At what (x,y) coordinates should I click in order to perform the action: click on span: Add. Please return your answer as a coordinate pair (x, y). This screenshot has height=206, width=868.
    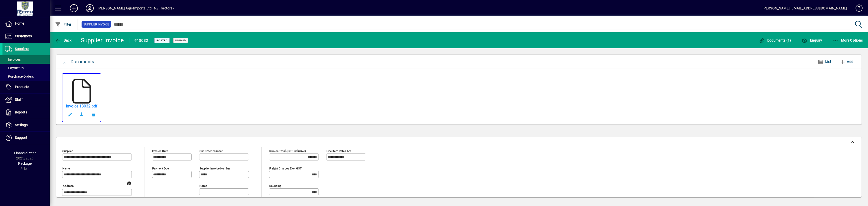
    Looking at the image, I should click on (847, 62).